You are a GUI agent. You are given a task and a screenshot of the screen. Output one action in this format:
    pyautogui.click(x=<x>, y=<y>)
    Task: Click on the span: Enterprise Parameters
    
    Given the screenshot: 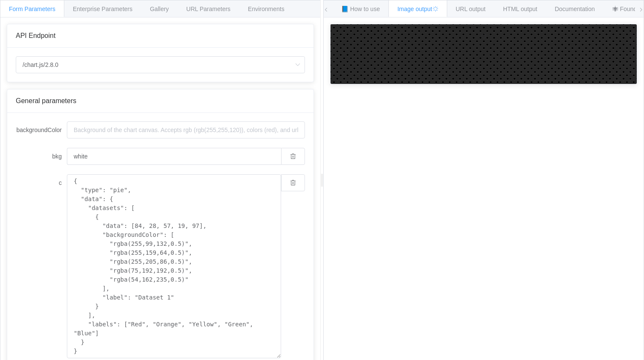 What is the action you would take?
    pyautogui.click(x=102, y=9)
    